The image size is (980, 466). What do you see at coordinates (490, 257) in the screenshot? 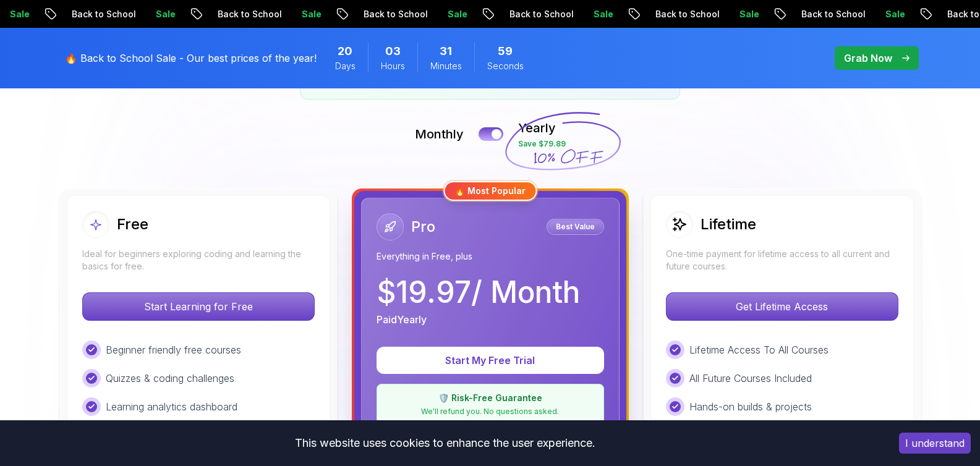
I see `p: Everything in Free, plus` at bounding box center [490, 257].